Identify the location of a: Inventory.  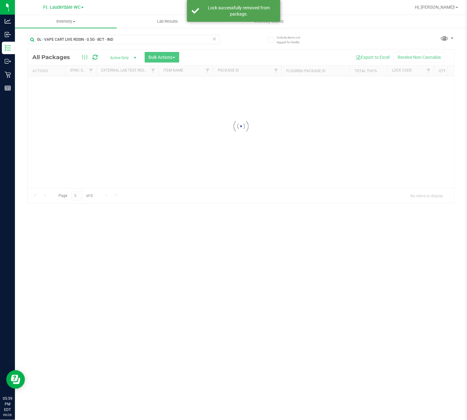
(66, 21).